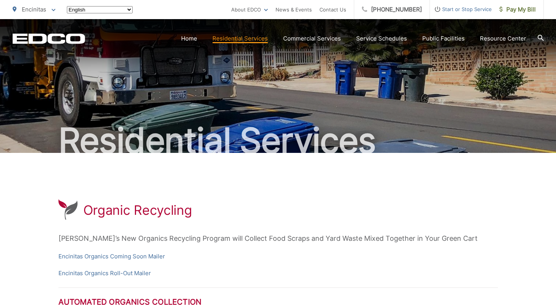 The width and height of the screenshot is (556, 305). Describe the element at coordinates (443, 39) in the screenshot. I see `a: Public Facilities` at that location.